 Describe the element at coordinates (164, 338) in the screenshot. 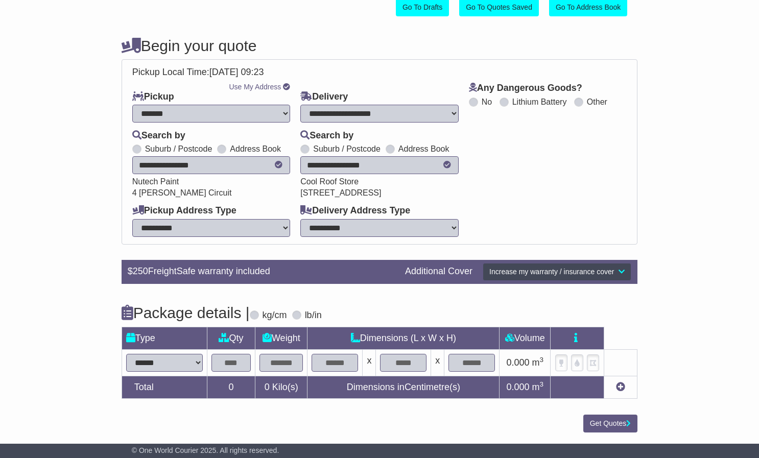

I see `td: Type` at that location.